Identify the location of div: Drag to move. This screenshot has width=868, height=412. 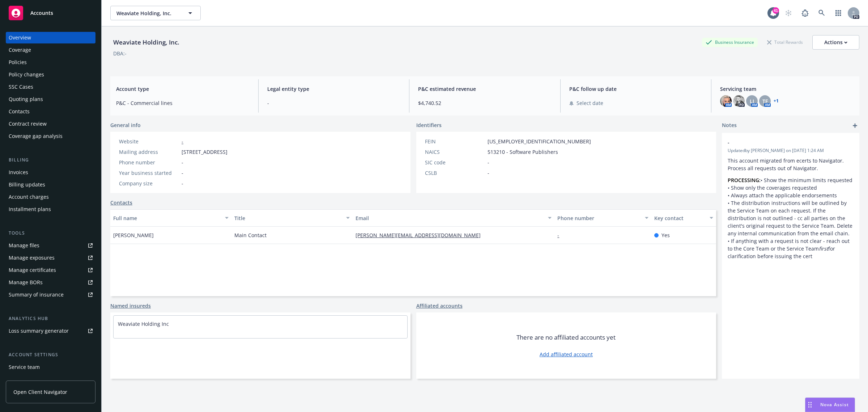
(810, 405).